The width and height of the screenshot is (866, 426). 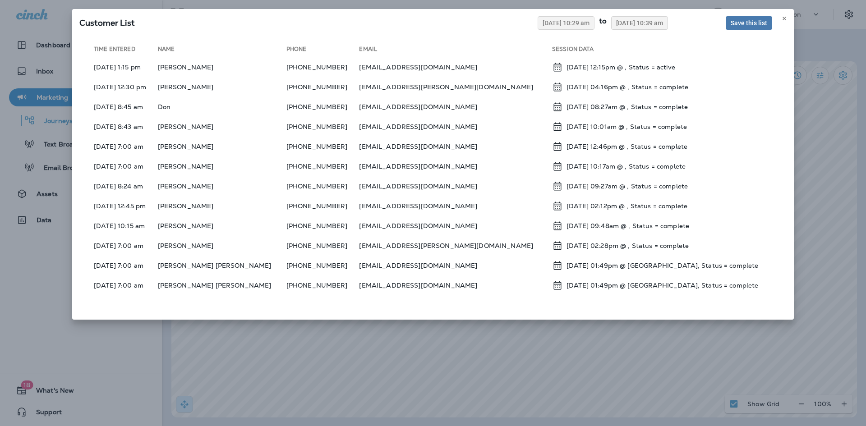 I want to click on button: Save this list, so click(x=748, y=23).